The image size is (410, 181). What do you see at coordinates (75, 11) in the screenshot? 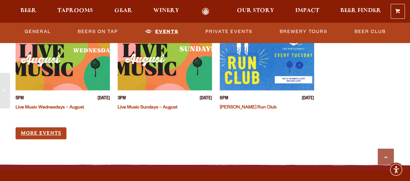
I see `span: Taprooms` at bounding box center [75, 11].